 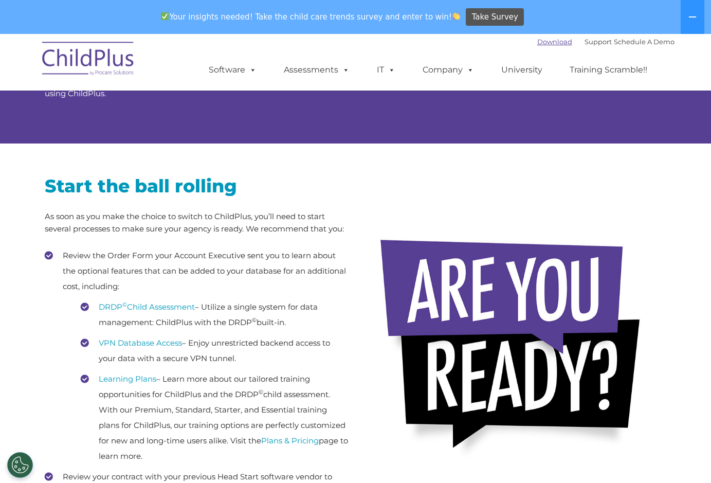 I want to click on li: – Enjoy unrestricted backend access to your data with a secure VPN tunnel., so click(x=215, y=351).